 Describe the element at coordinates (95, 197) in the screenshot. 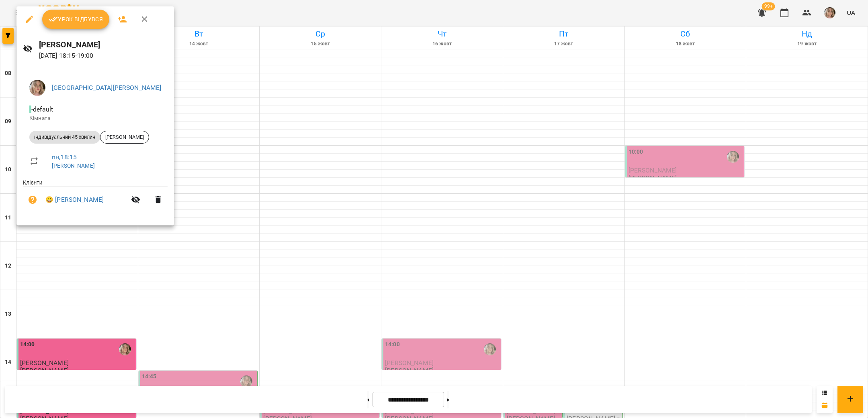

I see `ul: Клієнти` at that location.